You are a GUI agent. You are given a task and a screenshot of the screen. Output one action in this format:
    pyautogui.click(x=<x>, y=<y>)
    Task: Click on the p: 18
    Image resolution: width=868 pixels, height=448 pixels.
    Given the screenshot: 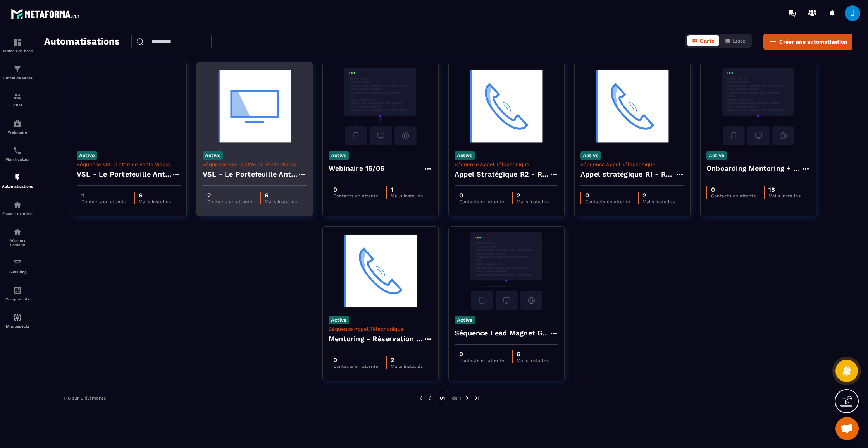 What is the action you would take?
    pyautogui.click(x=784, y=190)
    